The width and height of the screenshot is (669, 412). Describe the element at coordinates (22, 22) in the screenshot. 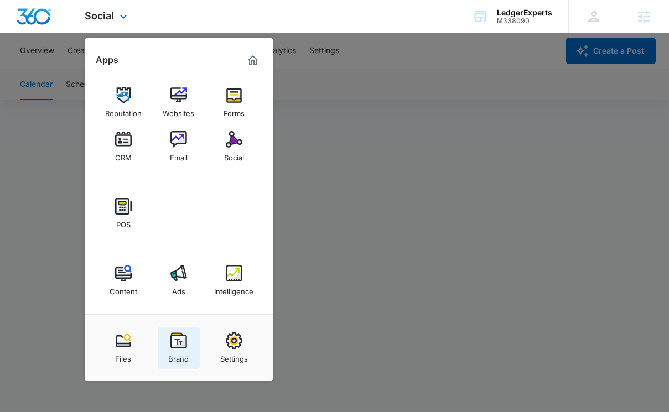

I see `img: logo_orange.svg` at that location.